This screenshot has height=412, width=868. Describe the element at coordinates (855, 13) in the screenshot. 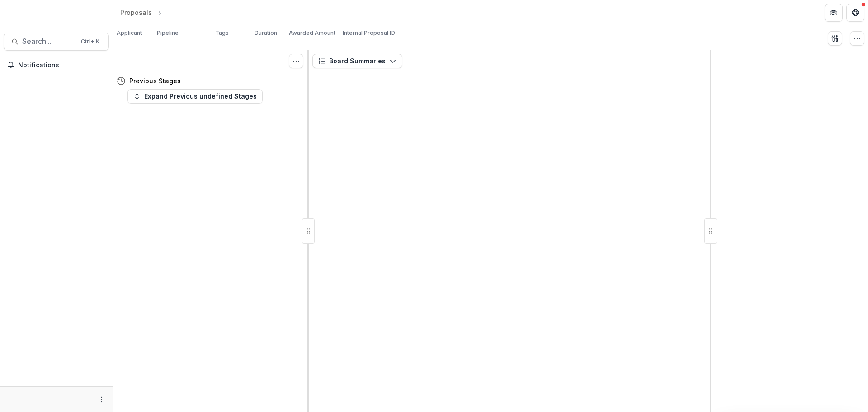

I see `button: Get Help` at that location.